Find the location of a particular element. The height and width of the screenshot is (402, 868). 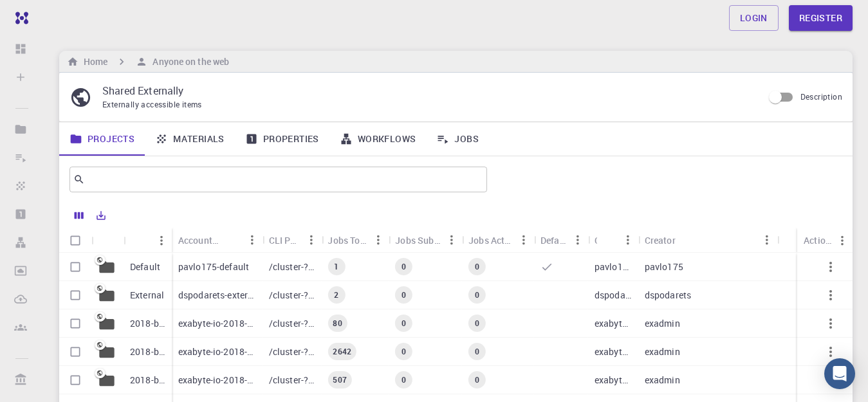

p: External is located at coordinates (147, 295).